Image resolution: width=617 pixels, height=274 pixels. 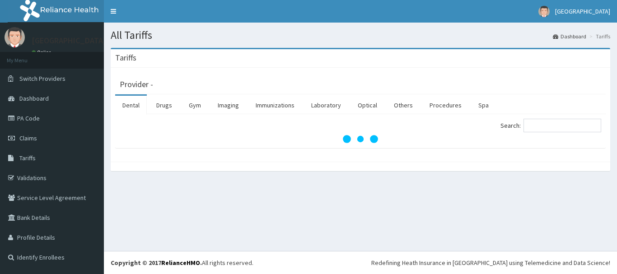 I want to click on footer: All rights reserved., so click(x=360, y=262).